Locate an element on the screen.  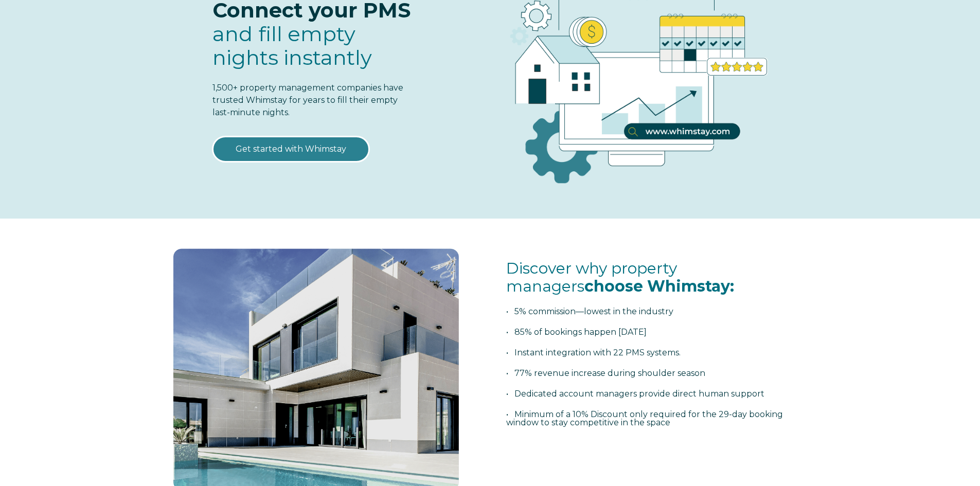
a: Get started with Whimstay is located at coordinates (290, 149).